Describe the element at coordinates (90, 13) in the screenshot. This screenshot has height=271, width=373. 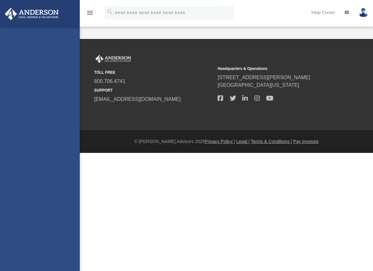
I see `i: menu` at that location.